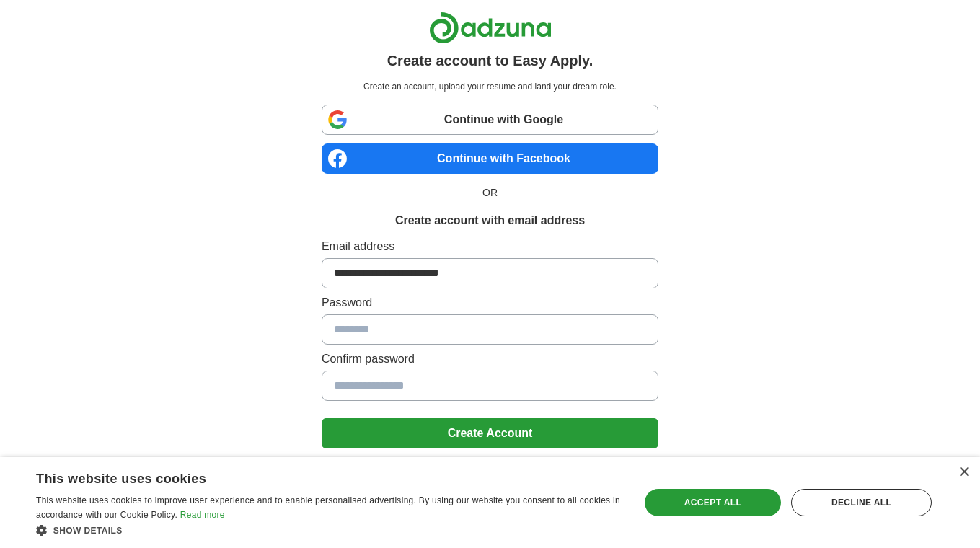 The width and height of the screenshot is (980, 548). I want to click on button: Create Account, so click(490, 433).